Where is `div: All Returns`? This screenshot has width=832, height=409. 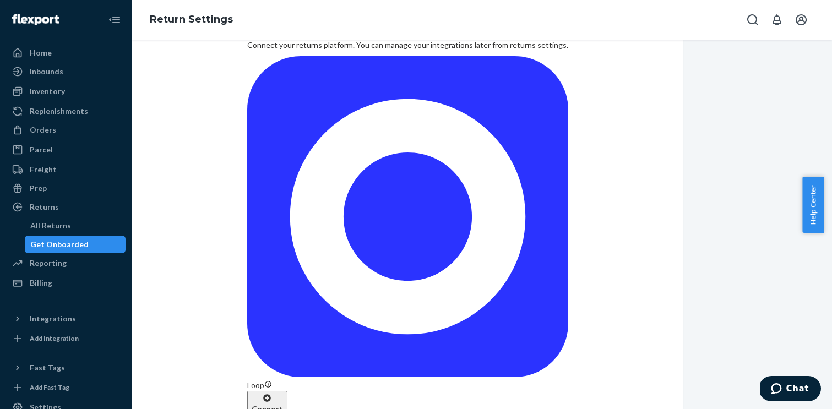 div: All Returns is located at coordinates (51, 226).